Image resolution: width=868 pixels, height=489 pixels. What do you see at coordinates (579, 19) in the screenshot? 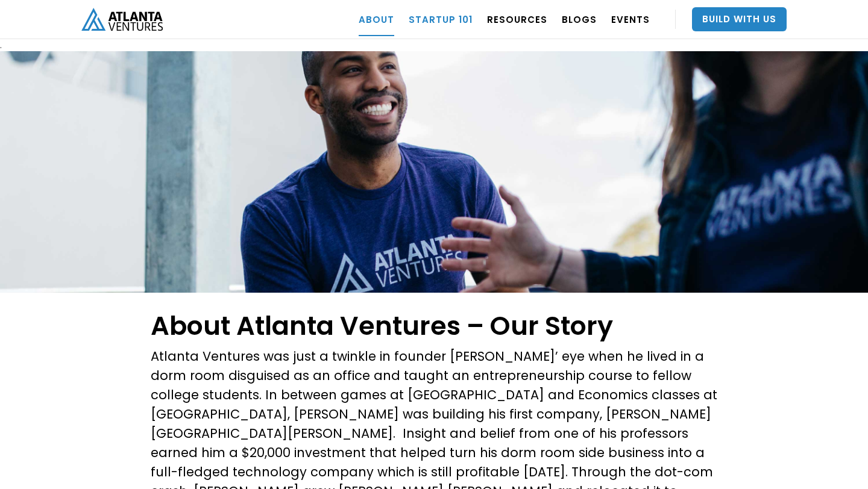
I see `a: BLOGS` at bounding box center [579, 19].